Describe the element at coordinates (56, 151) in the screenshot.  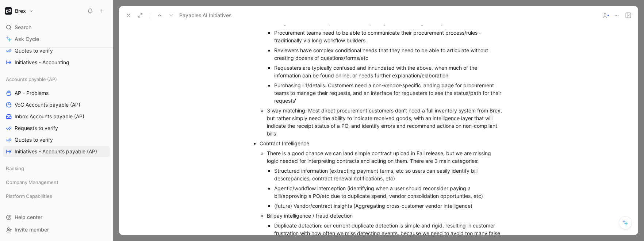
I see `span: Initiatives - Accounts payable (AP)` at that location.